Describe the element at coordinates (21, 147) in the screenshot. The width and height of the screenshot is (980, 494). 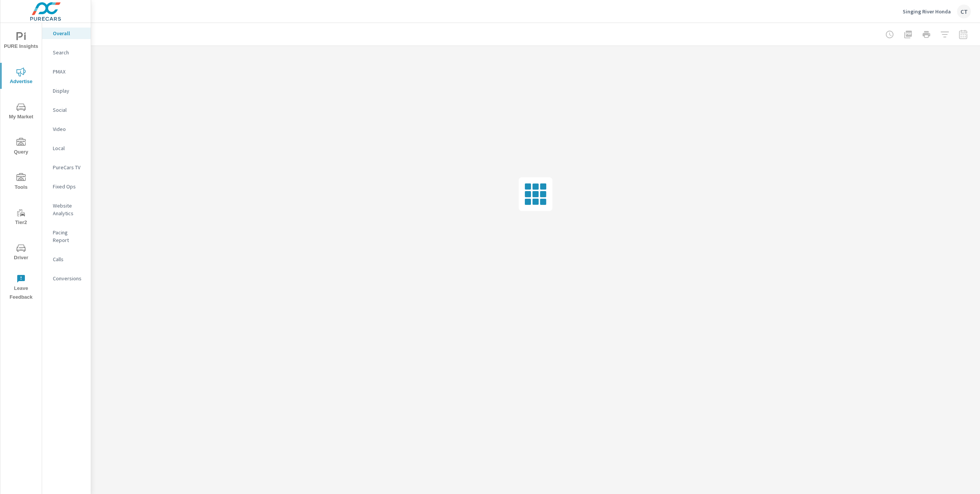
I see `span: Query` at that location.